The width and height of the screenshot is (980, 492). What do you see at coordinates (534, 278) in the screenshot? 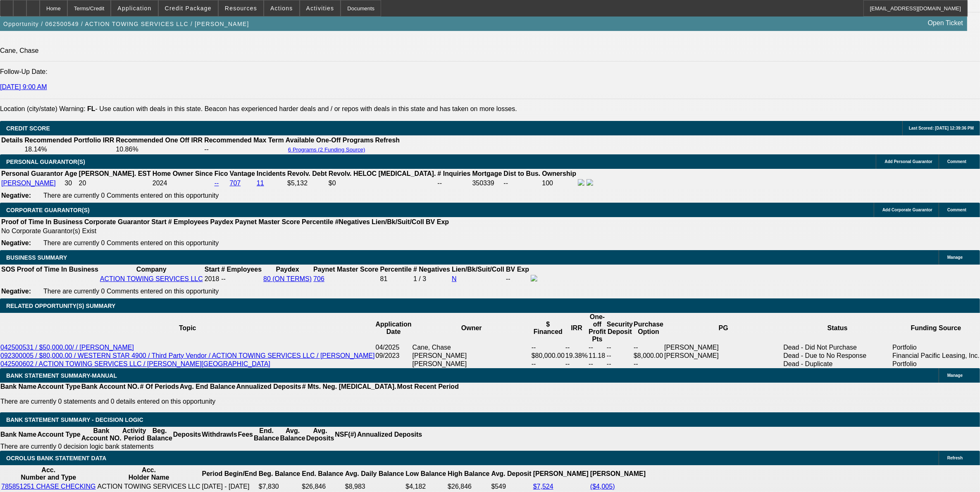
I see `img: facebook-icon.png` at bounding box center [534, 278].